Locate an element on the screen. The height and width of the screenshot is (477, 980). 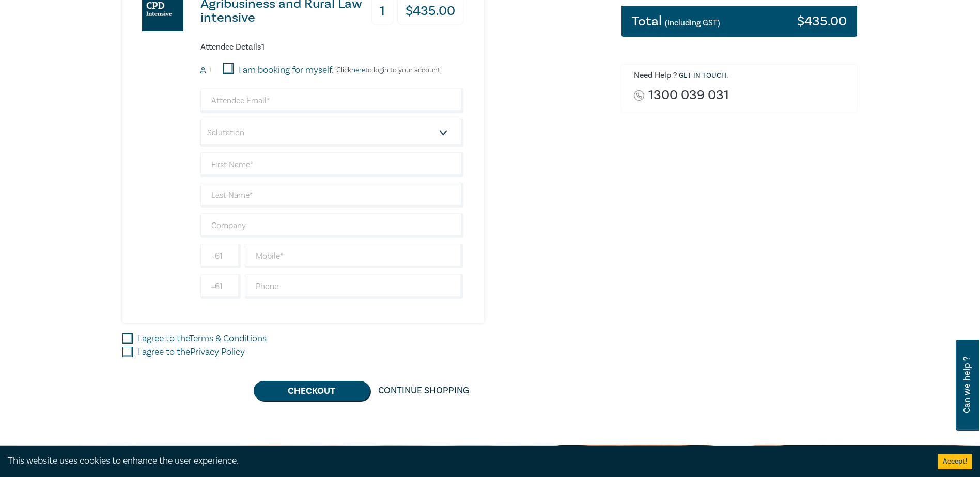
a: Terms & Conditions is located at coordinates (228, 338).